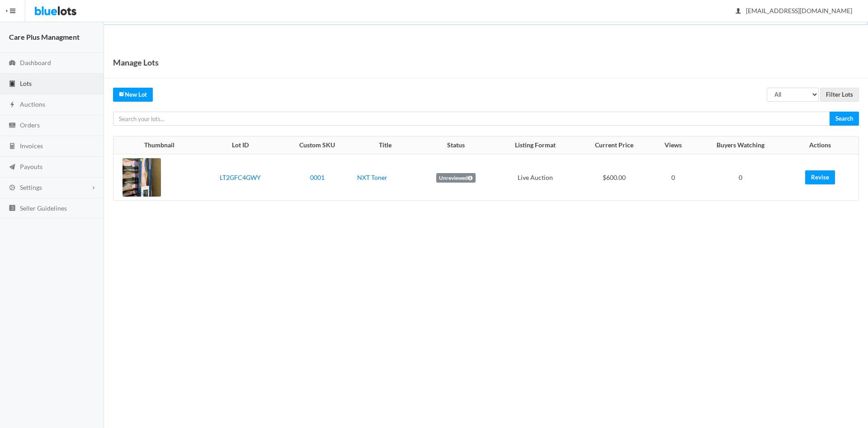 This screenshot has width=868, height=428. I want to click on ion-icon: paper plane, so click(13, 167).